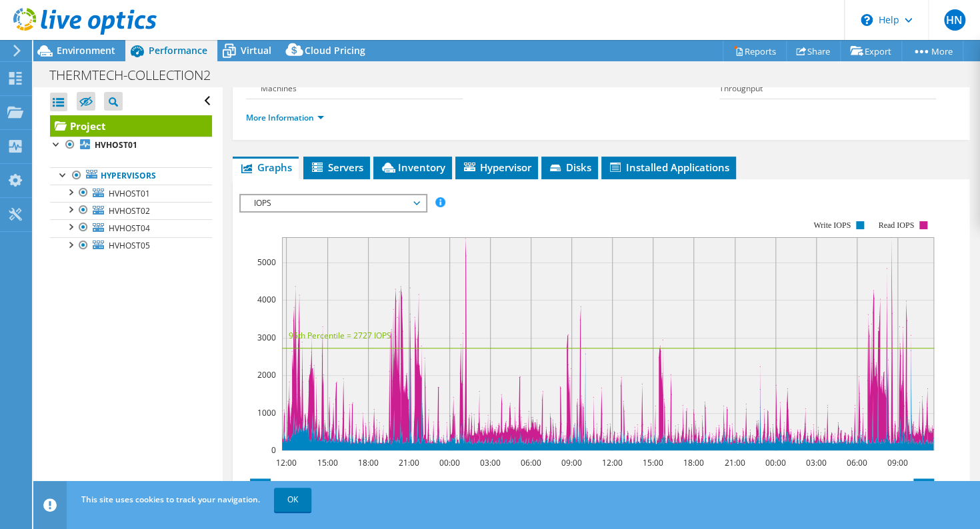 Image resolution: width=980 pixels, height=529 pixels. What do you see at coordinates (129, 245) in the screenshot?
I see `span: HVHOST05` at bounding box center [129, 245].